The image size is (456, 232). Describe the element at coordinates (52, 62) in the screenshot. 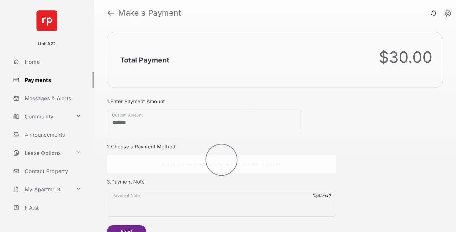

I see `a: Home` at that location.